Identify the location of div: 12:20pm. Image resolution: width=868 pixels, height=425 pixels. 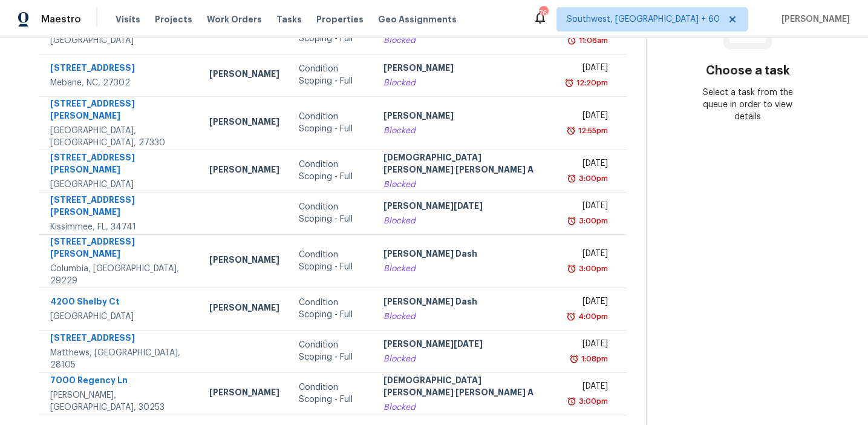
(591, 83).